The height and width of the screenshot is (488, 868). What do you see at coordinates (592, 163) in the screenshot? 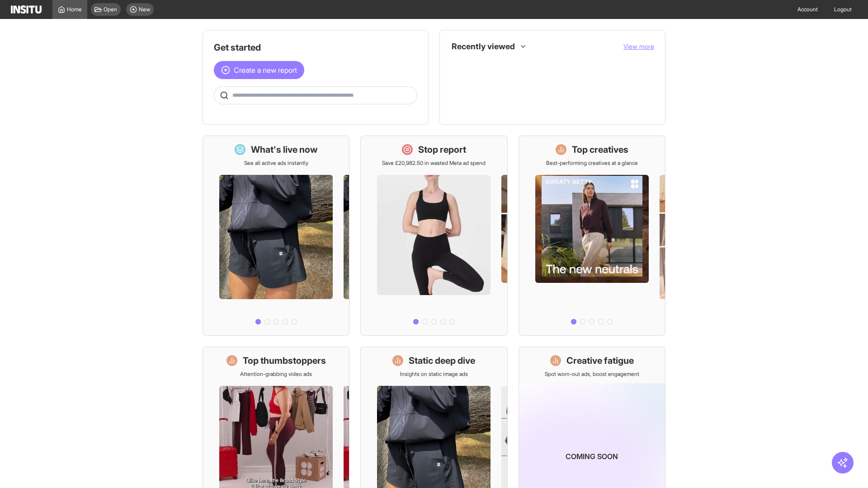
I see `p: Best-performing creatives at a glance` at bounding box center [592, 163].